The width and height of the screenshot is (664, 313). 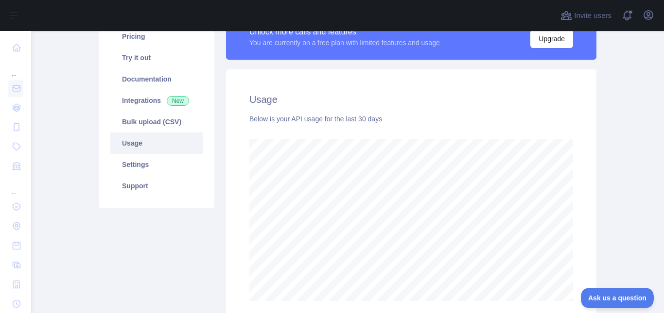 What do you see at coordinates (156, 79) in the screenshot?
I see `a: Documentation` at bounding box center [156, 79].